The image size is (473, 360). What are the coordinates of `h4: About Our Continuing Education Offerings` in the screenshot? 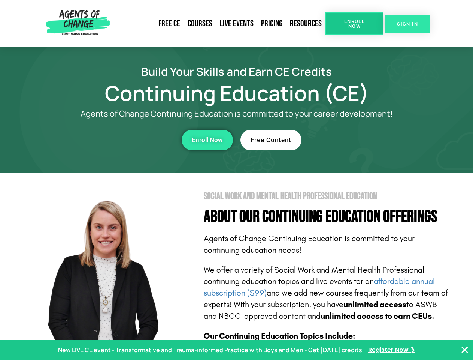 It's located at (327, 217).